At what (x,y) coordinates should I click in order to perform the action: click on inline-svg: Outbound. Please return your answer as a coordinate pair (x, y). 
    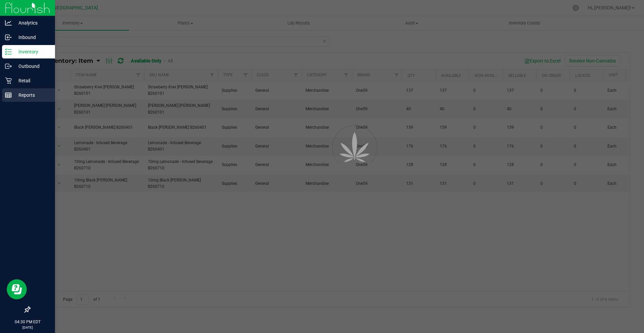
    Looking at the image, I should click on (8, 66).